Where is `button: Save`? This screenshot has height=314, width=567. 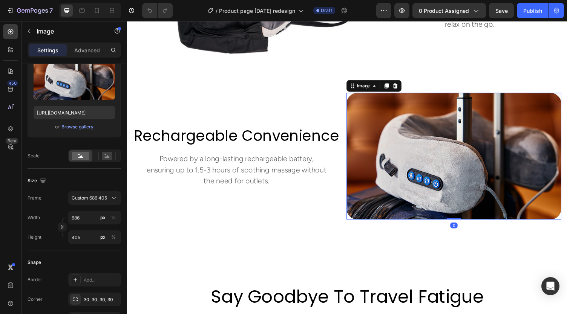
button: Save is located at coordinates (501, 11).